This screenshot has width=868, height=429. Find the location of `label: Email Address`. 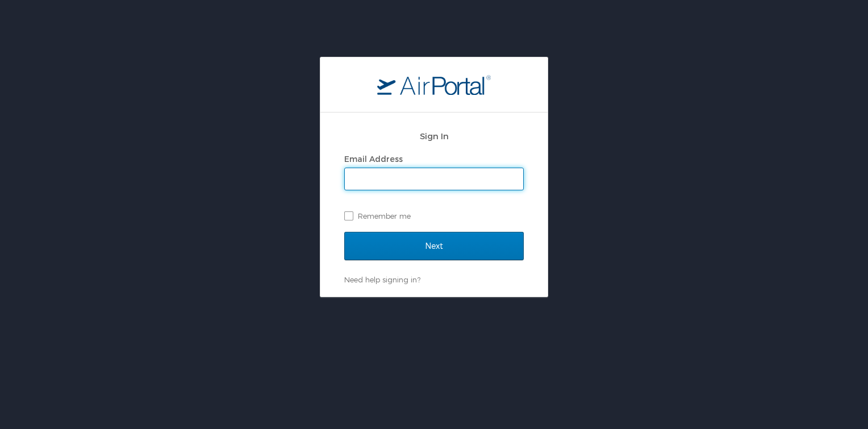

label: Email Address is located at coordinates (373, 158).